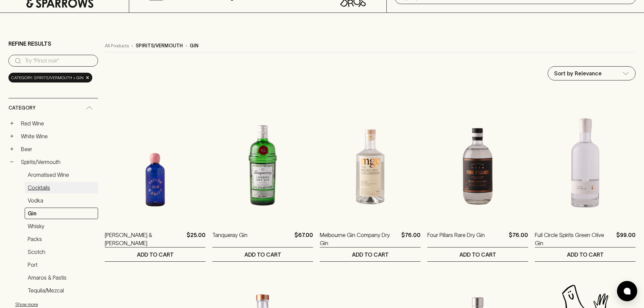 This screenshot has width=644, height=308. What do you see at coordinates (47, 78) in the screenshot?
I see `span: Category: spirits/vermouth > gin` at bounding box center [47, 78].